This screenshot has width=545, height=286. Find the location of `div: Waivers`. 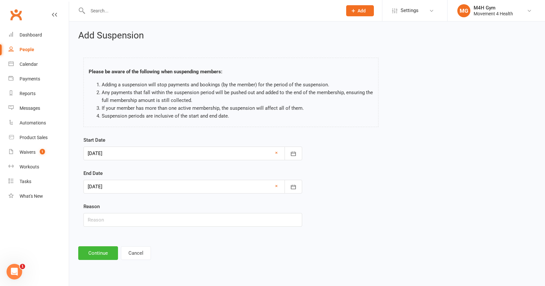

div: Waivers is located at coordinates (27, 152).